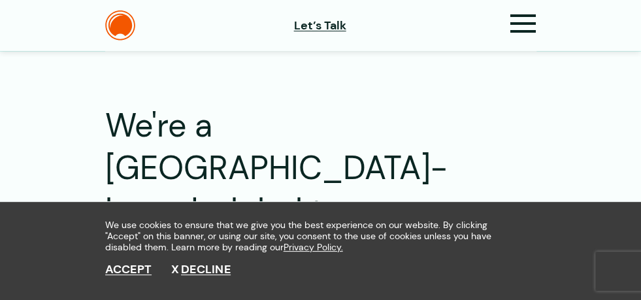 This screenshot has height=300, width=641. I want to click on button: Decline, so click(201, 270).